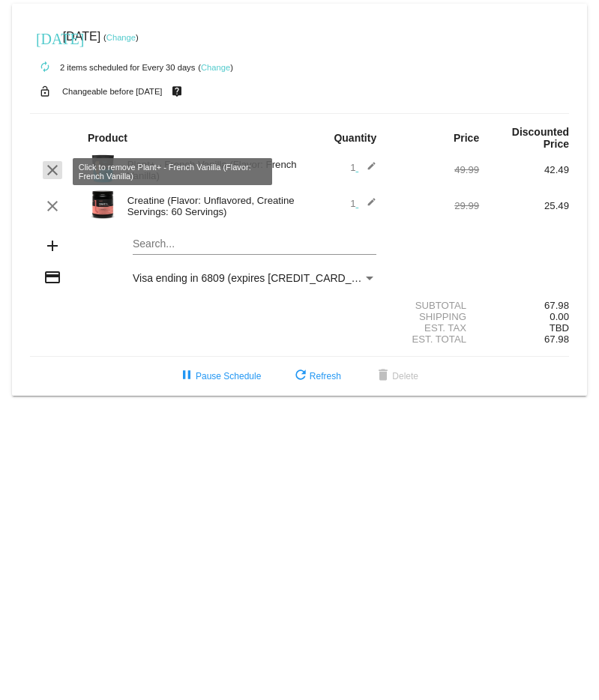  Describe the element at coordinates (45, 68) in the screenshot. I see `mat-icon: autorenew` at that location.